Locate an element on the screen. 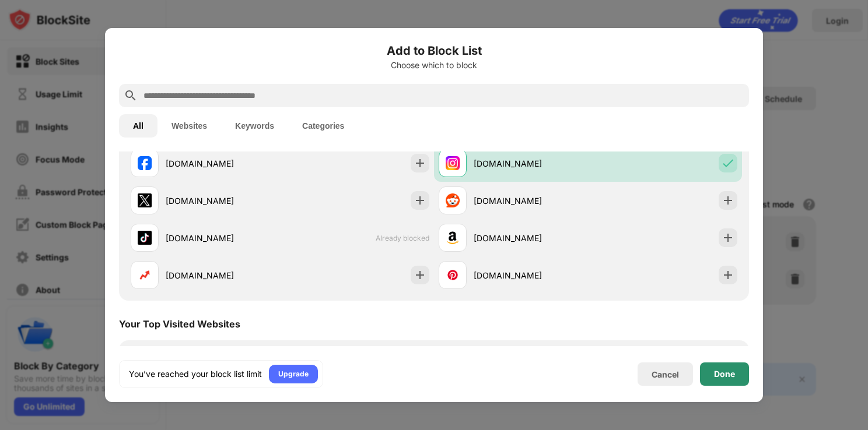 This screenshot has width=868, height=430. img: search.svg is located at coordinates (131, 96).